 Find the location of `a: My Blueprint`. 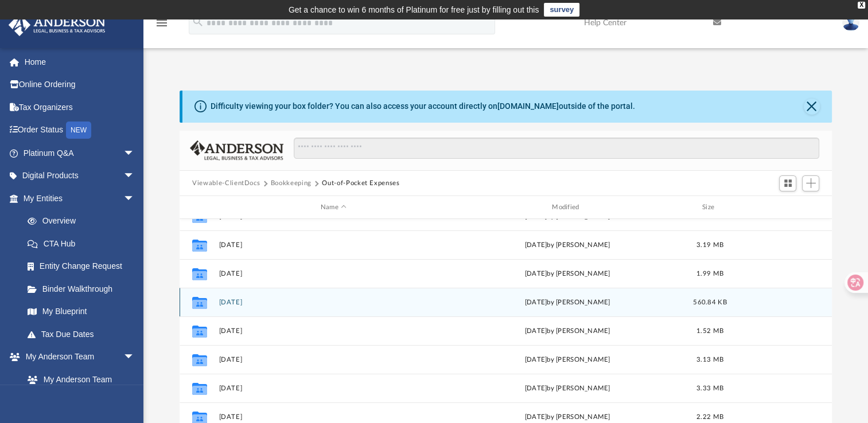

a: My Blueprint is located at coordinates (81, 312).